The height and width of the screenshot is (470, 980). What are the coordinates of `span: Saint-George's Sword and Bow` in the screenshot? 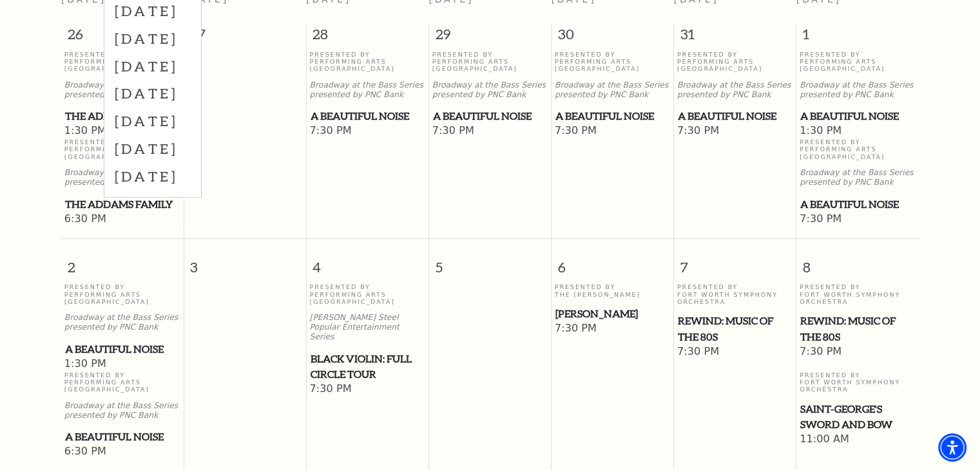 It's located at (857, 417).